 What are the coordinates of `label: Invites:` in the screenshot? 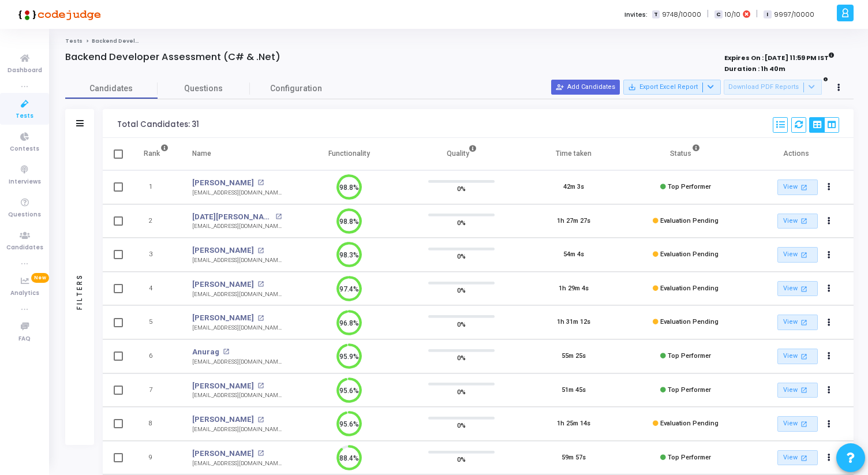 It's located at (636, 14).